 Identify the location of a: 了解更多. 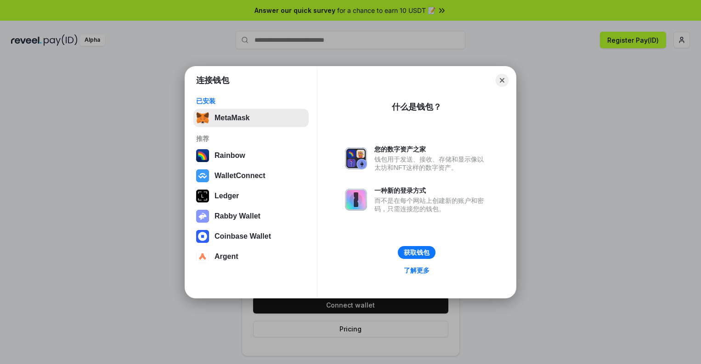
(417, 271).